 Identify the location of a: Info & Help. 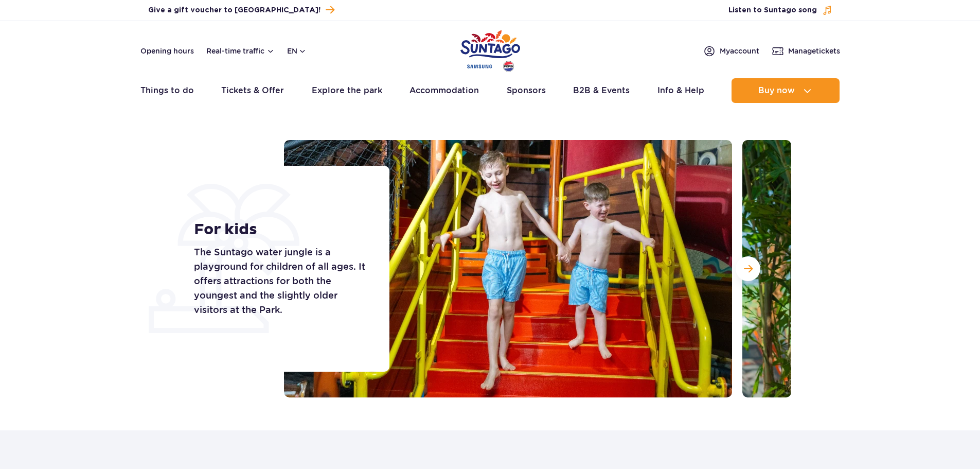
(680, 91).